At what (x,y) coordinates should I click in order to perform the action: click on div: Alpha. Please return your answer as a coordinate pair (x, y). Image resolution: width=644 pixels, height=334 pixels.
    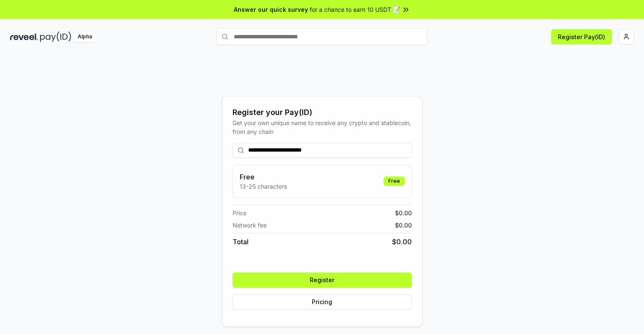
    Looking at the image, I should click on (85, 37).